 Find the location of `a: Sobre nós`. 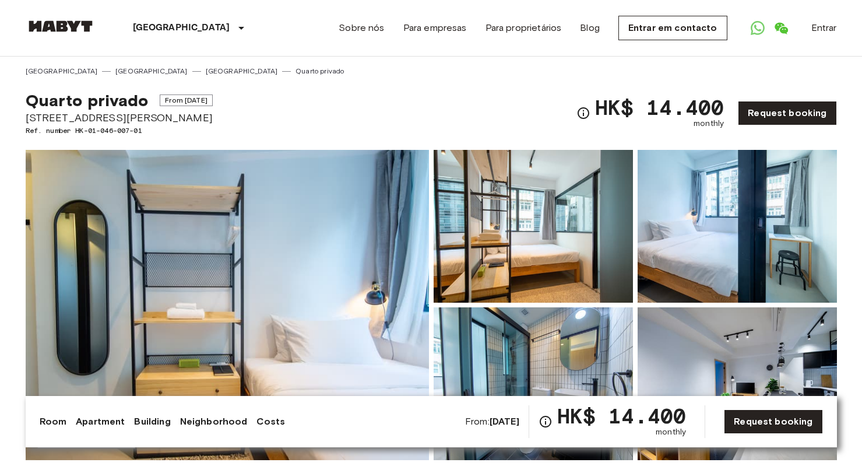

a: Sobre nós is located at coordinates (362, 28).